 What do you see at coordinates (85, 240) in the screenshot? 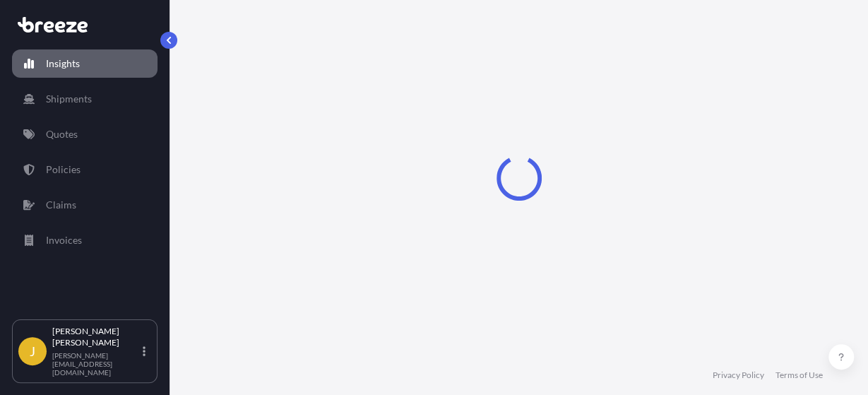
I see `a: Invoices` at bounding box center [85, 240].